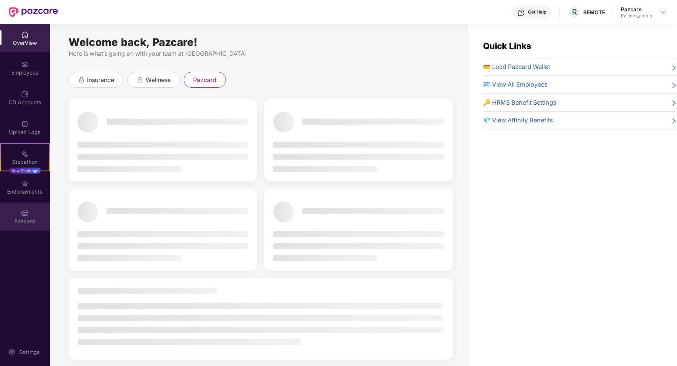 This screenshot has height=366, width=677. I want to click on div: Welcome back, Pazcare!, so click(260, 42).